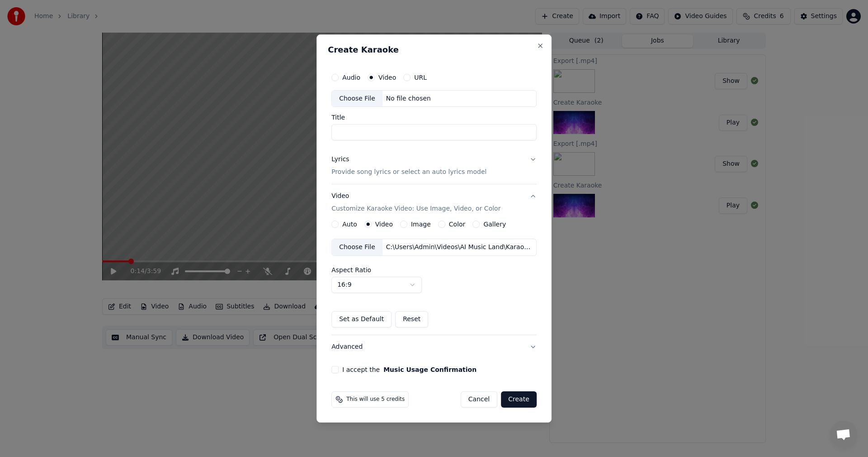 The height and width of the screenshot is (457, 868). Describe the element at coordinates (409, 172) in the screenshot. I see `p: Provide song lyrics or select an auto lyrics model` at that location.